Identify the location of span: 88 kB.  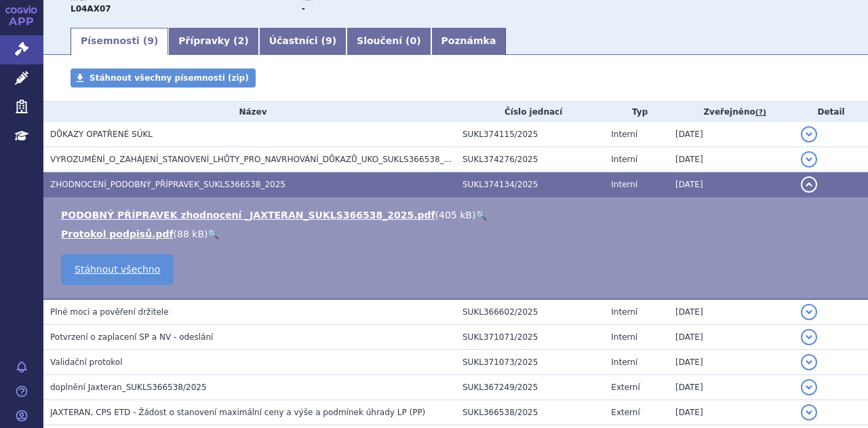
(191, 235).